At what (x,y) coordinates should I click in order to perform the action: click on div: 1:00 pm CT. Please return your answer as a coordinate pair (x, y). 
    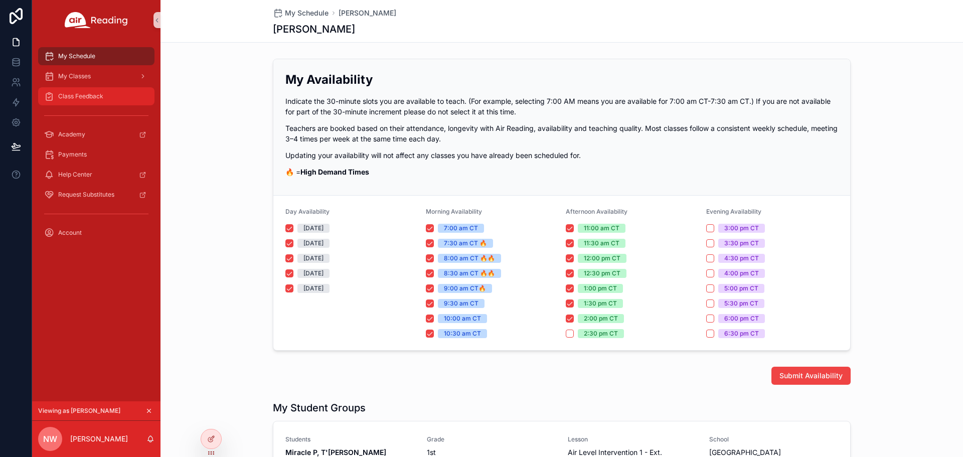
    Looking at the image, I should click on (600, 288).